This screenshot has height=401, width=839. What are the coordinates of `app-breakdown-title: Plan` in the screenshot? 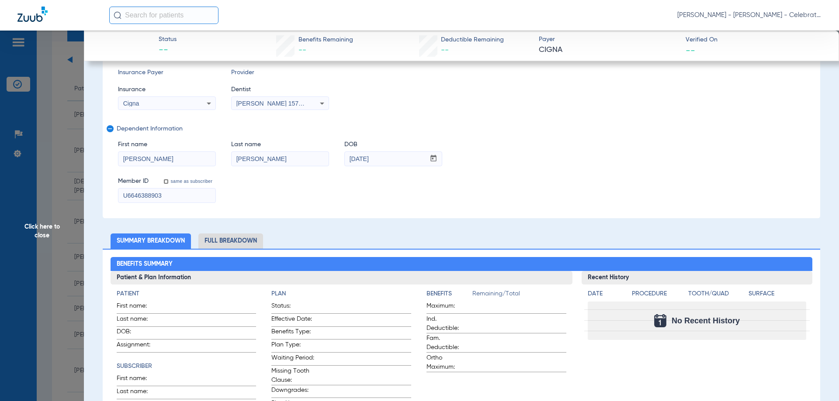 It's located at (341, 294).